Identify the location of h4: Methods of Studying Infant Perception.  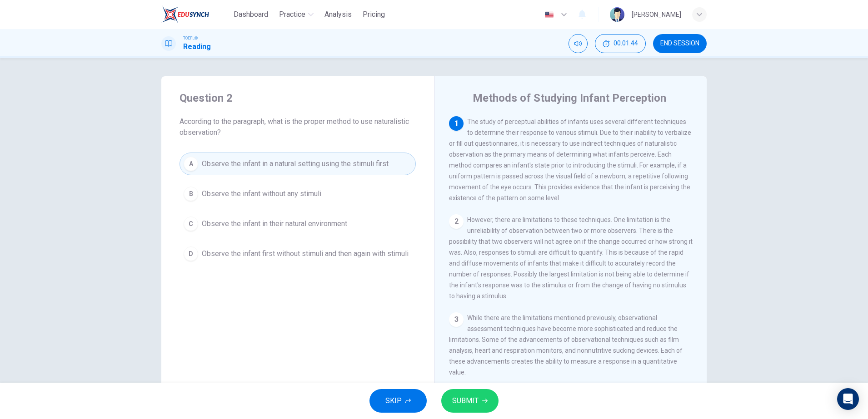
(570, 98).